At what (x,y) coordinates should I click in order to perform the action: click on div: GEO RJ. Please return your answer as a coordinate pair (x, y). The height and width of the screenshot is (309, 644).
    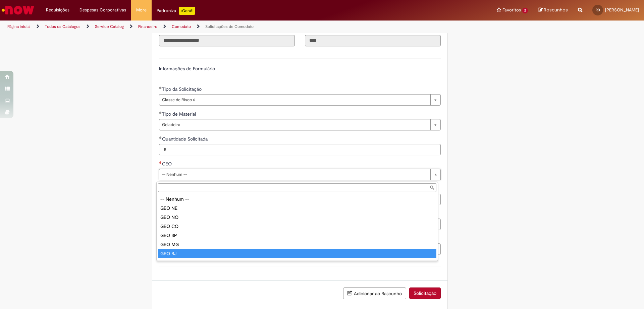
    Looking at the image, I should click on (297, 253).